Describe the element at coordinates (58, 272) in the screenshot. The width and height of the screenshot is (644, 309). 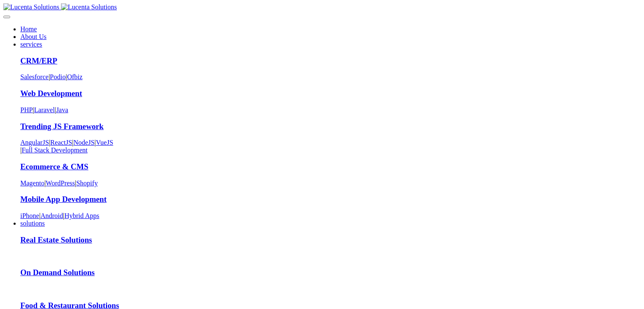
I see `a: On Demand Solutions` at that location.